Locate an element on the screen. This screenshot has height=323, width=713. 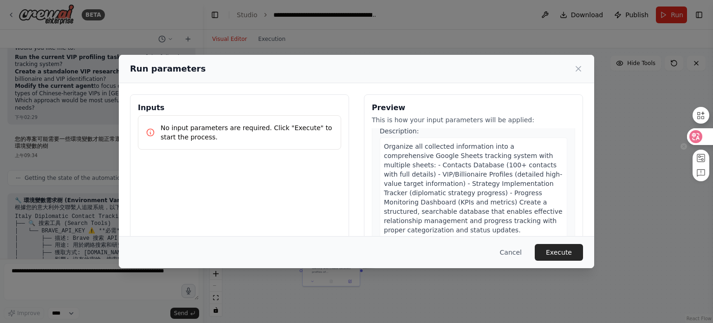
span: Organize all collected information into a comprehensive Google Sheets tracking system with multip... is located at coordinates (473, 188).